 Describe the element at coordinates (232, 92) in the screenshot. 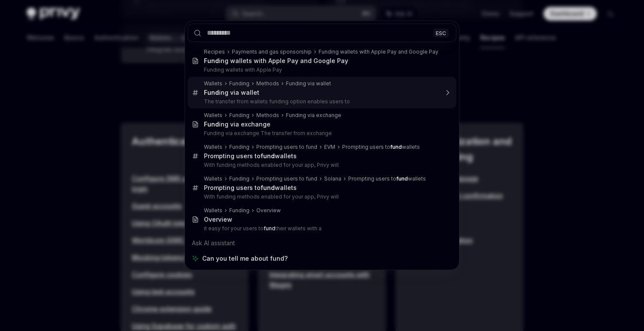

I see `div: ing via wallet` at that location.